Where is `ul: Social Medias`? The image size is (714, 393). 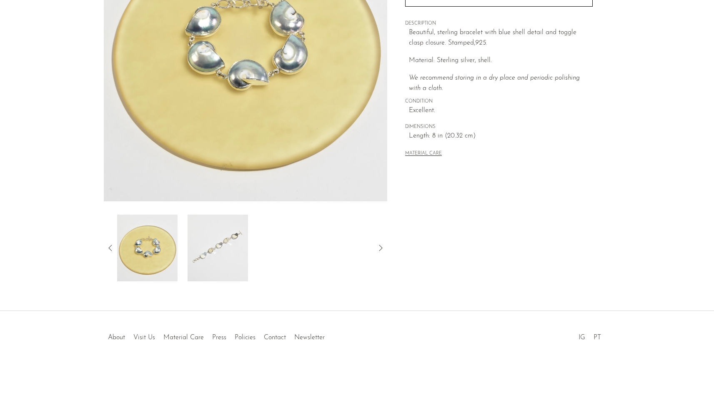
ul: Social Medias is located at coordinates (590, 335).